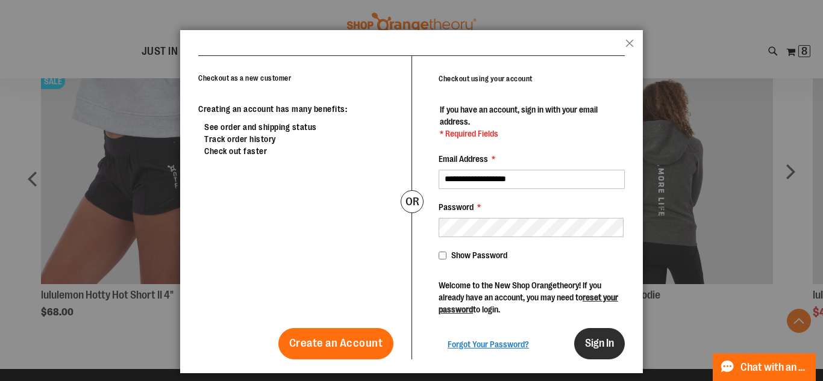  Describe the element at coordinates (486, 79) in the screenshot. I see `strong: Checkout using your account` at that location.